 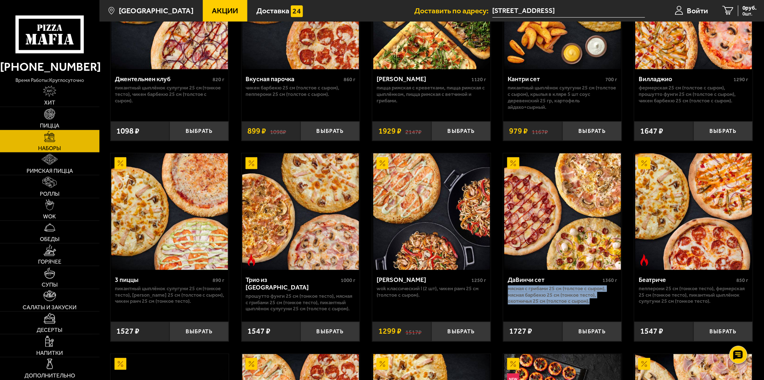 I want to click on span: Десерты, so click(x=50, y=330).